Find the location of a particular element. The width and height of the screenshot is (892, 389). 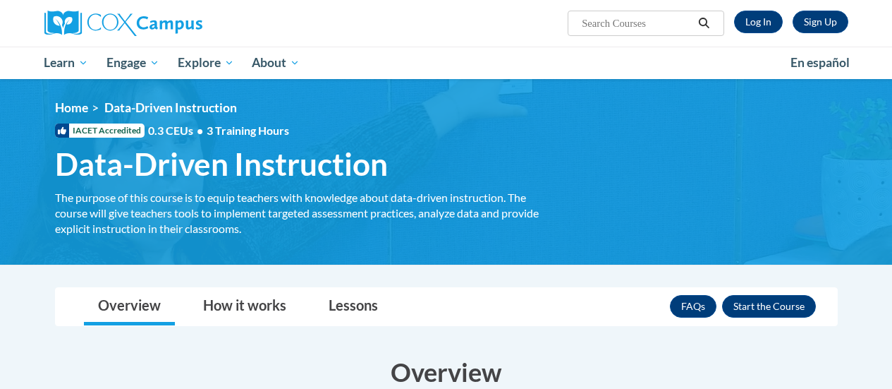

button: Enroll is located at coordinates (769, 306).